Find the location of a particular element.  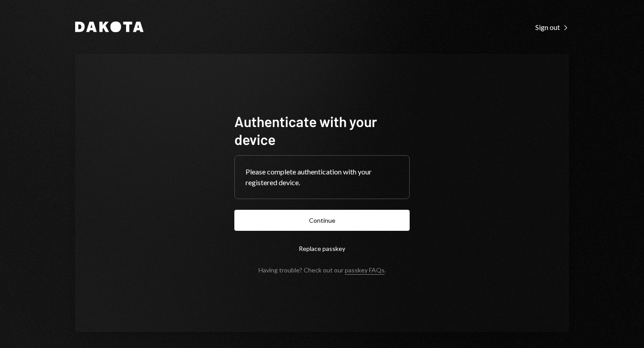

div: Please complete authentication with your registered device. is located at coordinates (322, 177).